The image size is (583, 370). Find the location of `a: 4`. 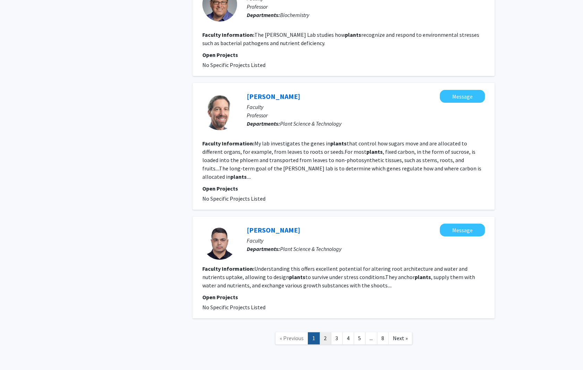

a: 4 is located at coordinates (348, 338).